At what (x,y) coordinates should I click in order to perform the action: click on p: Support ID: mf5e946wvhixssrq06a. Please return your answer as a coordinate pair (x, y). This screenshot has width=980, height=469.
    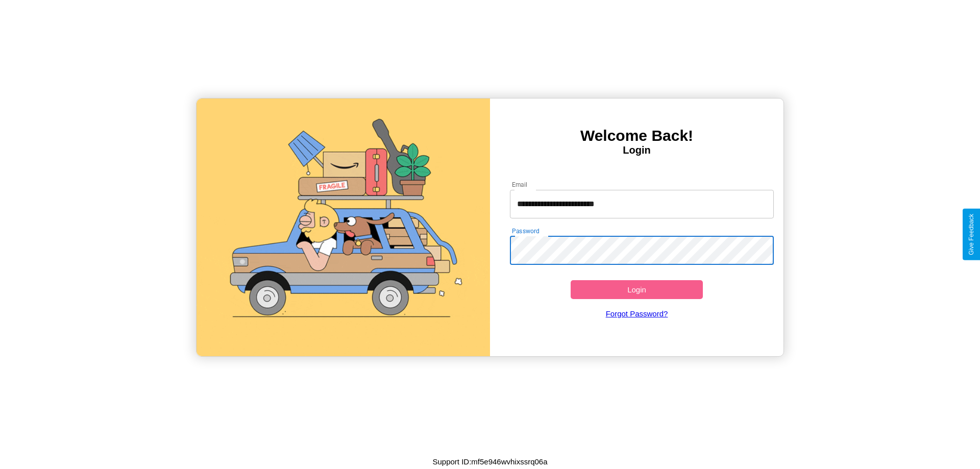
    Looking at the image, I should click on (490, 461).